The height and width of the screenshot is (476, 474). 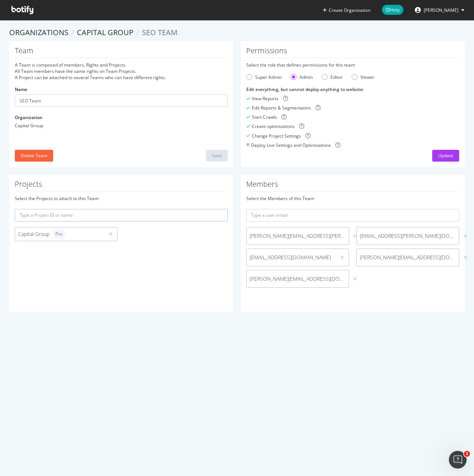 What do you see at coordinates (121, 185) in the screenshot?
I see `h1: Projects` at bounding box center [121, 185].